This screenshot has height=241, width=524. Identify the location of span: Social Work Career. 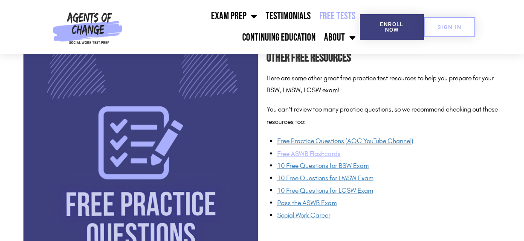
(304, 214).